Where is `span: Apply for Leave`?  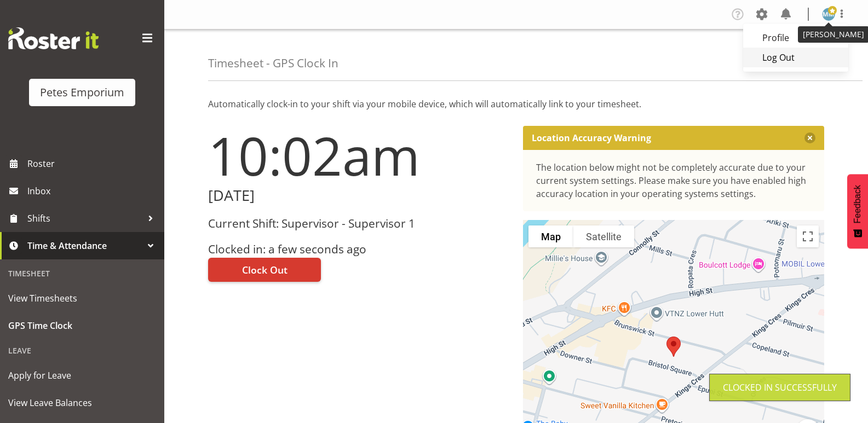
span: Apply for Leave is located at coordinates (82, 375).